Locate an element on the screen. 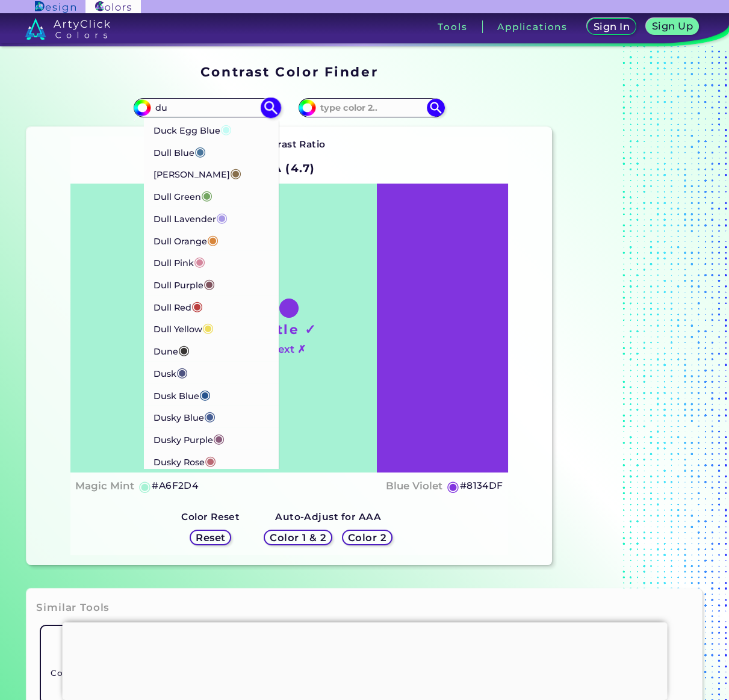  p: Dull Lavender is located at coordinates (191, 217).